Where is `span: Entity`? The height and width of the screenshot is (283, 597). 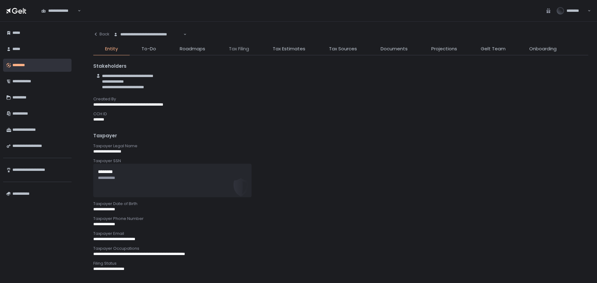
span: Entity is located at coordinates (111, 49).